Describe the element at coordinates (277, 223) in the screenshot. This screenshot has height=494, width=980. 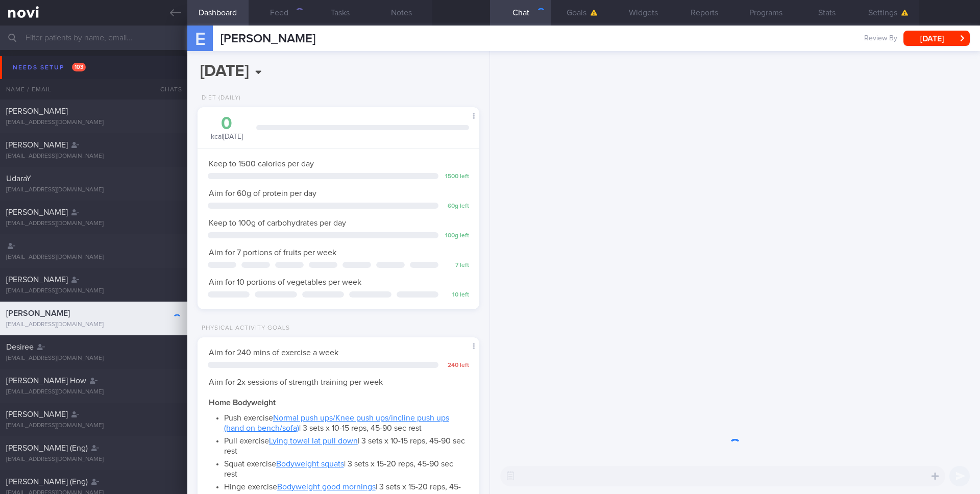
I see `span: Keep to 100g of carbohydrates per day` at that location.